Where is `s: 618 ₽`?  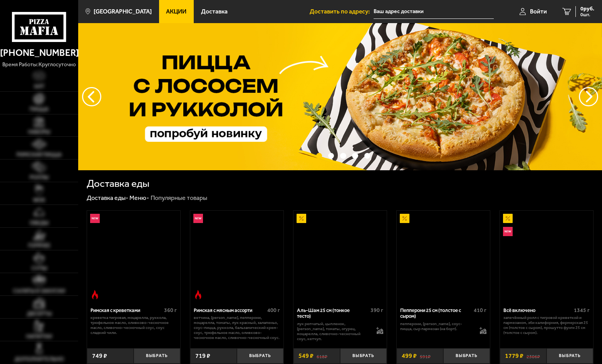 s: 618 ₽ is located at coordinates (322, 356).